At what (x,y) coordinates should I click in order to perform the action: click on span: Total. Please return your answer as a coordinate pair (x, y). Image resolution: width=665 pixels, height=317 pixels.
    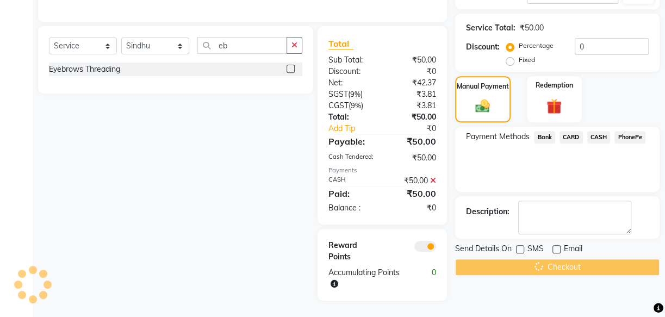
    Looking at the image, I should click on (341, 43).